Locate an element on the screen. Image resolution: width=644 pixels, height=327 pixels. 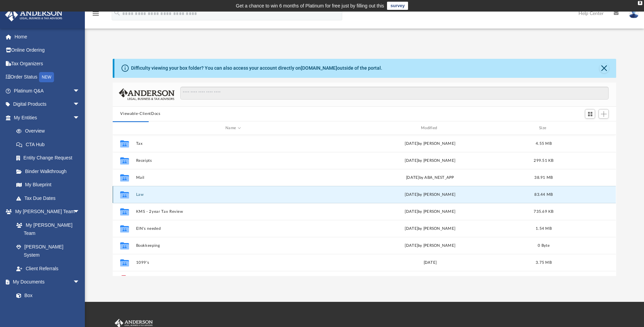
div: Name is located at coordinates (233, 128).